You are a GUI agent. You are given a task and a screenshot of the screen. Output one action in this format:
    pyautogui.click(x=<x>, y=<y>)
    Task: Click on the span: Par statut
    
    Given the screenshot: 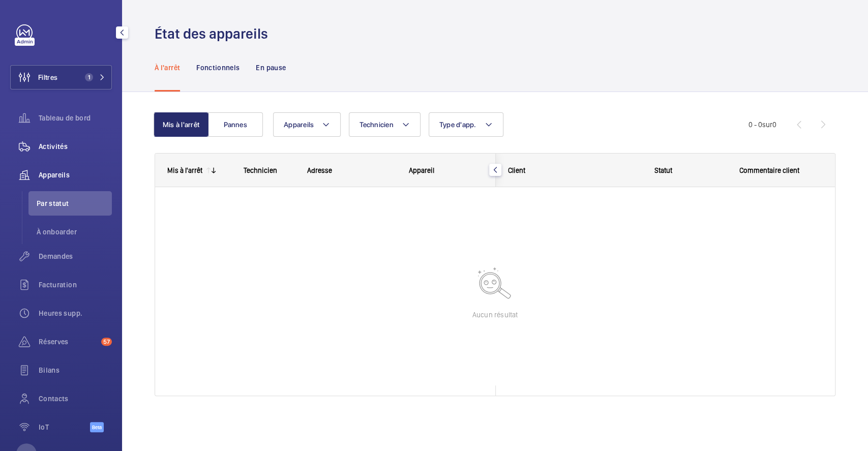 What is the action you would take?
    pyautogui.click(x=74, y=203)
    